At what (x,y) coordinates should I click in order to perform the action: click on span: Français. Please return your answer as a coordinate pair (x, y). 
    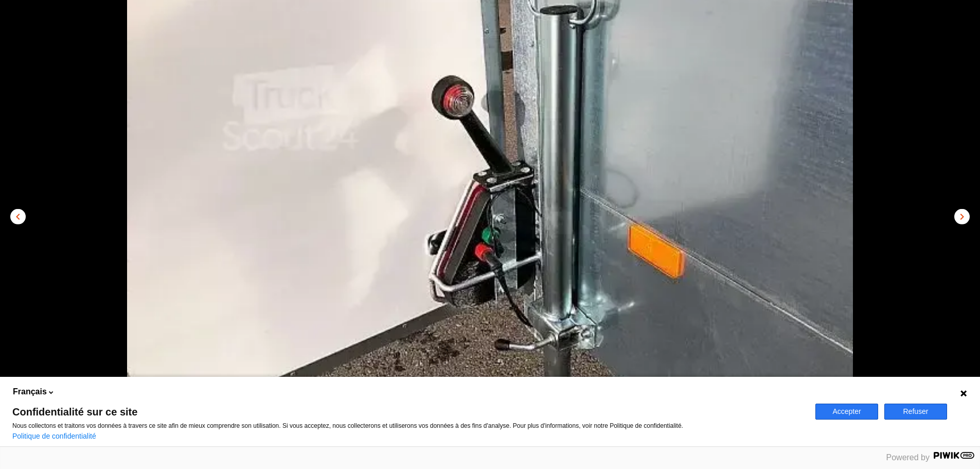
    Looking at the image, I should click on (30, 391).